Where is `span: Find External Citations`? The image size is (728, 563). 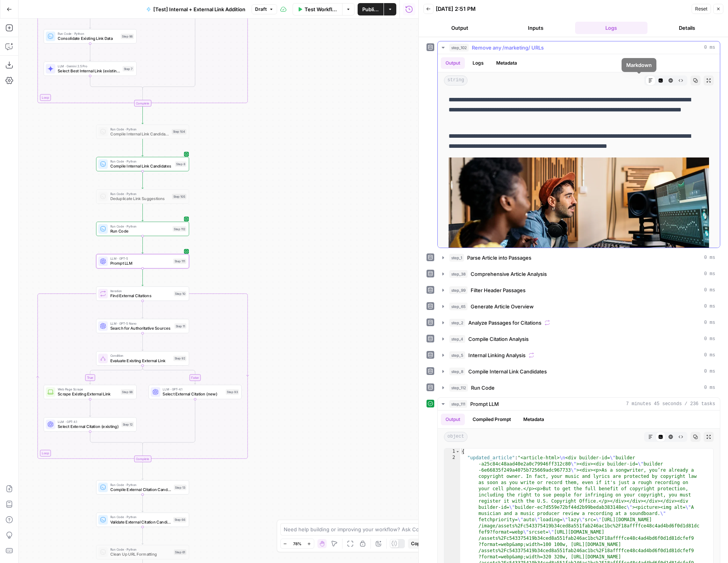
span: Find External Citations is located at coordinates (141, 296).